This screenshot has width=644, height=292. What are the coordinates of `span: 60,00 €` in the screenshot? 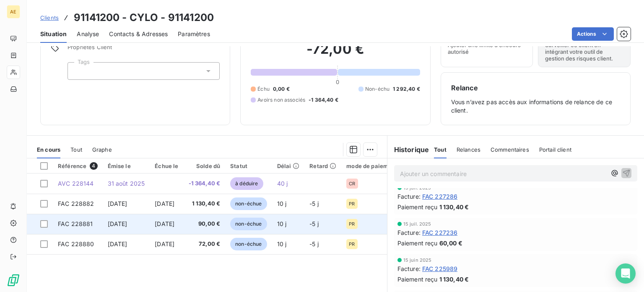 It's located at (451, 242).